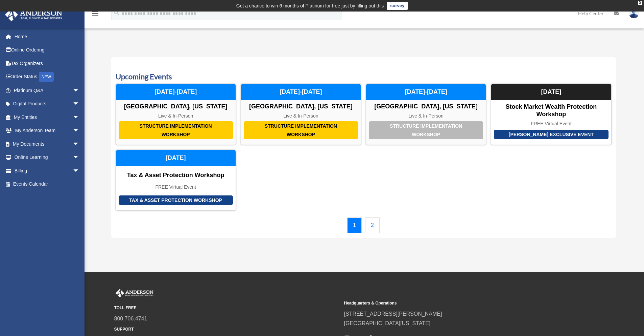 The height and width of the screenshot is (336, 644). I want to click on a: My Entitiesarrow_drop_down, so click(47, 117).